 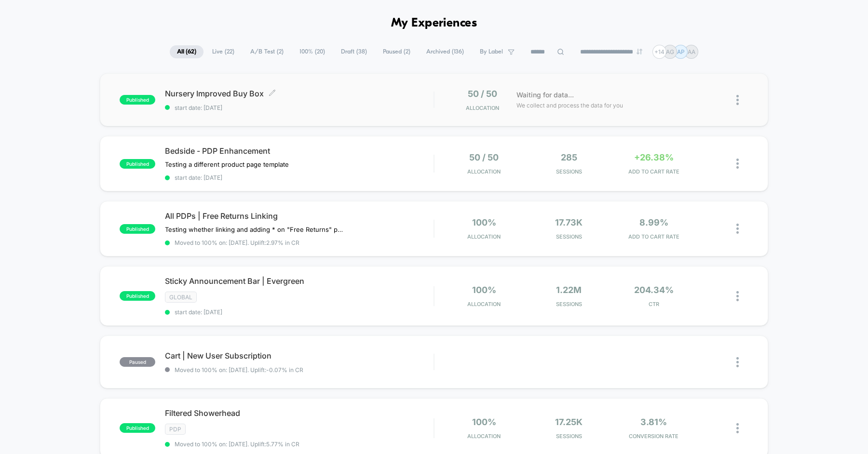 What do you see at coordinates (669, 51) in the screenshot?
I see `p: AG` at bounding box center [669, 51].